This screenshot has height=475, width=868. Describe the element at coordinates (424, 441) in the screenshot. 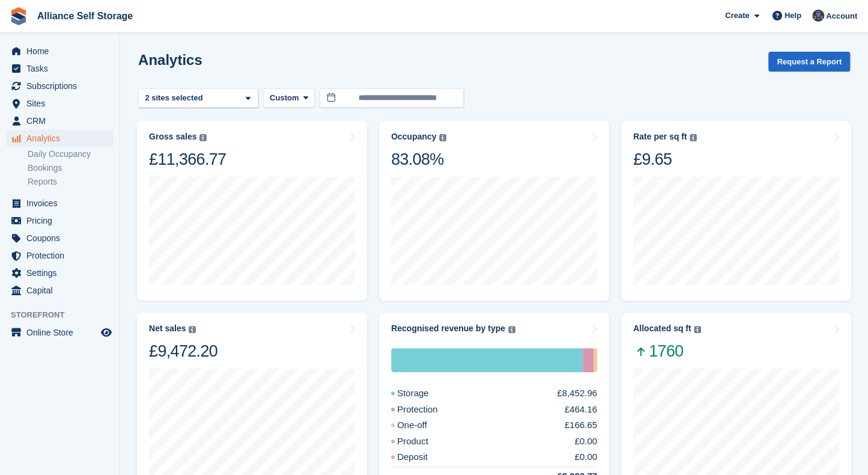

I see `div: Product` at that location.